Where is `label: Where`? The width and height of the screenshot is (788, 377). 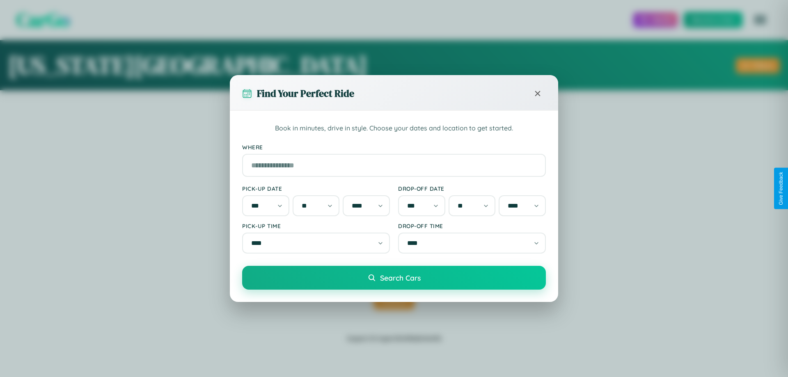 label: Where is located at coordinates (394, 147).